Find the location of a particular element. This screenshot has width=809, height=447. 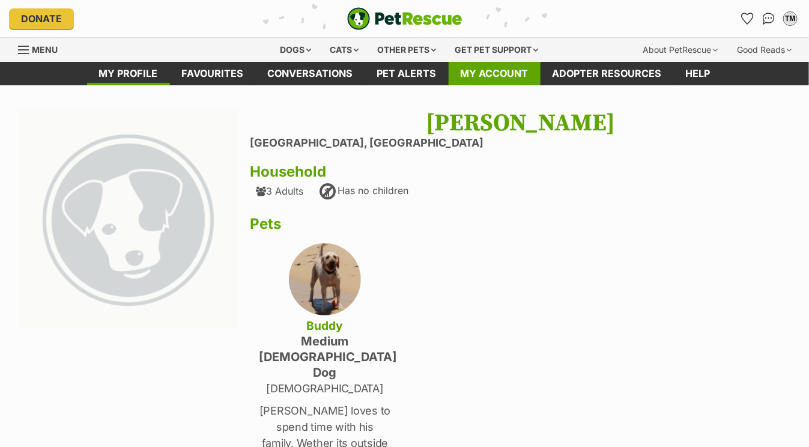

h3: Household is located at coordinates (520, 172).